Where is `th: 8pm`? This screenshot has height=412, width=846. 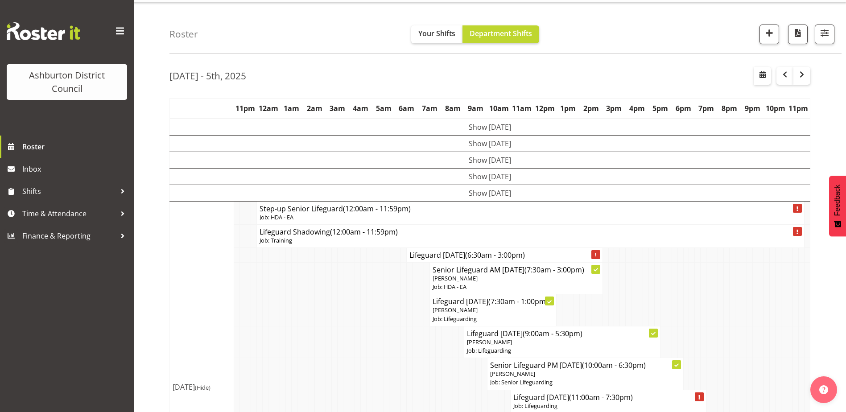 th: 8pm is located at coordinates (730, 108).